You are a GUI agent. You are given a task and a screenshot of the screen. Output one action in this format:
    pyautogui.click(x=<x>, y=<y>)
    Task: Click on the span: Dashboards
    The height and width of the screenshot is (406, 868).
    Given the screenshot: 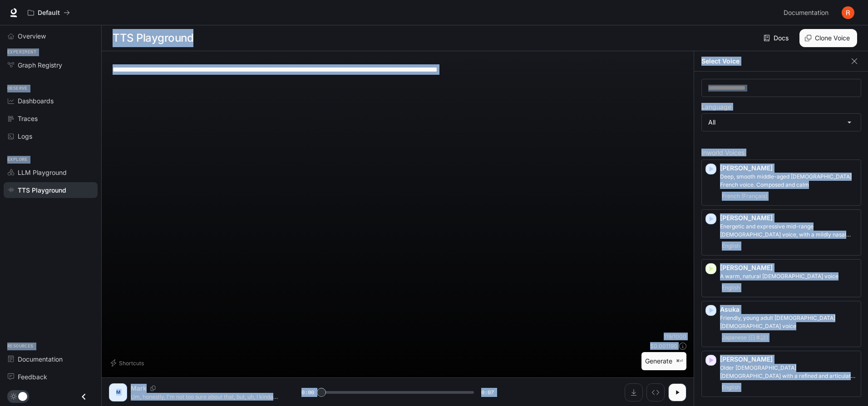 What is the action you would take?
    pyautogui.click(x=36, y=100)
    